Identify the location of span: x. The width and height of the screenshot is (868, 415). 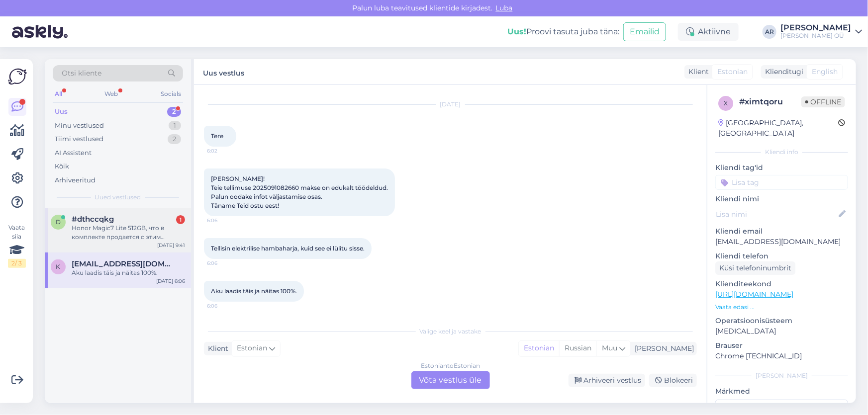
(726, 103).